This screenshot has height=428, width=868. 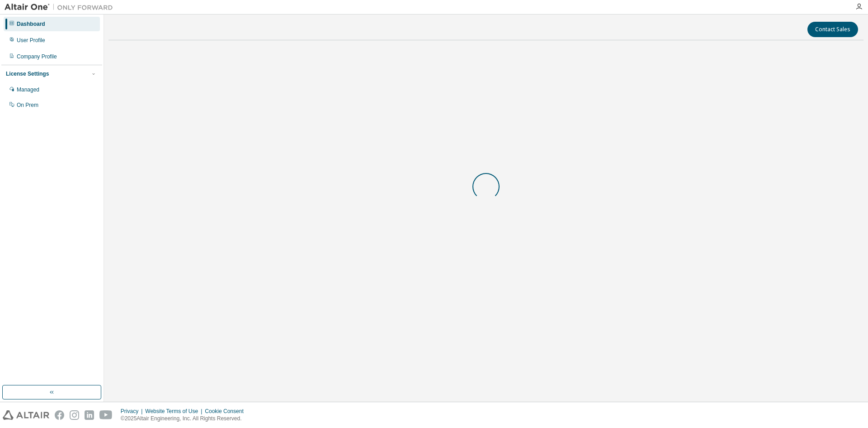 I want to click on div: Managed, so click(x=28, y=90).